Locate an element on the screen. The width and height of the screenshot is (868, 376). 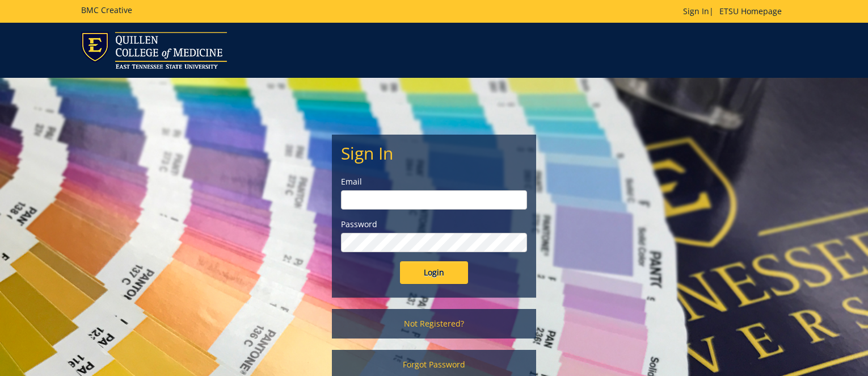
h5: BMC Creative is located at coordinates (107, 10).